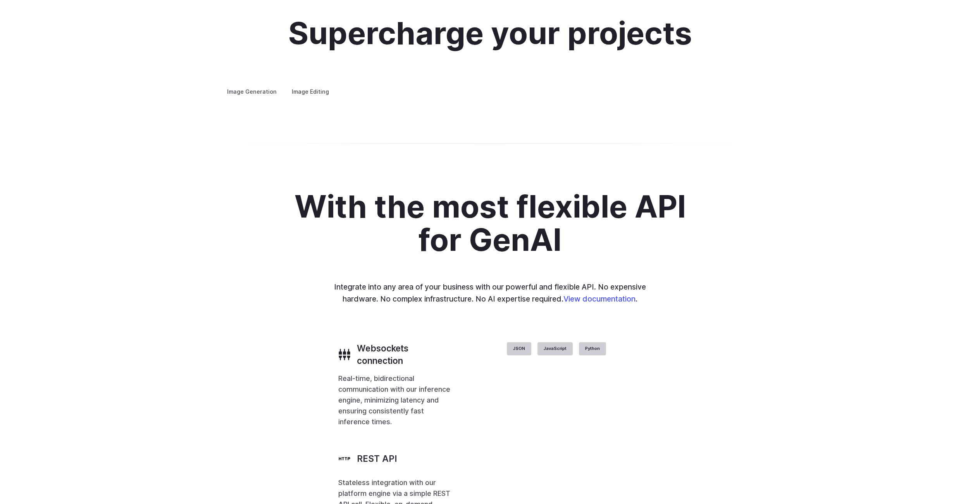  What do you see at coordinates (519, 349) in the screenshot?
I see `label: JSON` at bounding box center [519, 349].